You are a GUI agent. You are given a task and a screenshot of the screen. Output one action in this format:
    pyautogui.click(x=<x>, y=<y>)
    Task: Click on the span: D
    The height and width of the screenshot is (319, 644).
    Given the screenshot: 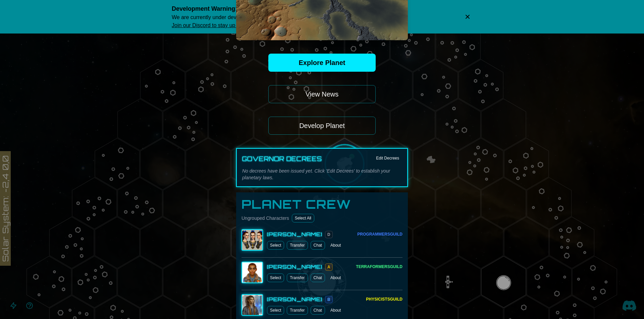 What is the action you would take?
    pyautogui.click(x=329, y=235)
    